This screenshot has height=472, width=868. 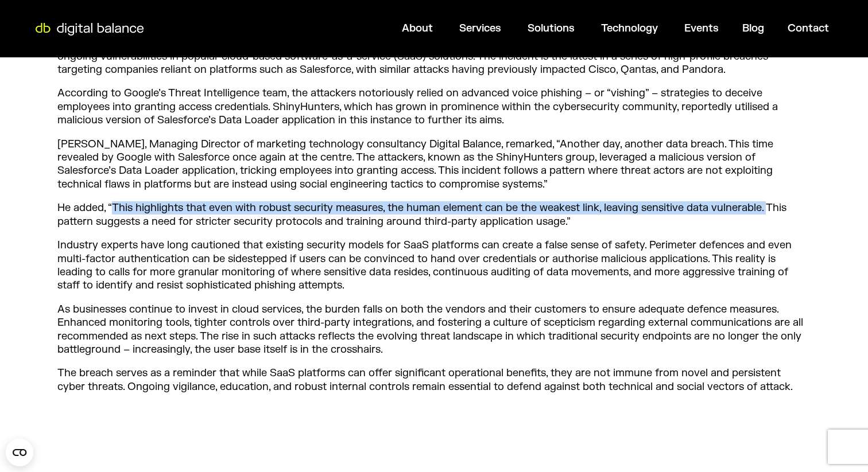 I want to click on p: According to Google’s Threat Intelligence team, the attackers notoriously relied on advanced voic..., so click(x=434, y=106).